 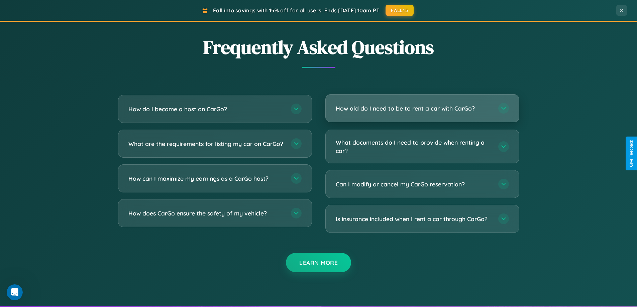 I want to click on button: Learn More, so click(x=319, y=263).